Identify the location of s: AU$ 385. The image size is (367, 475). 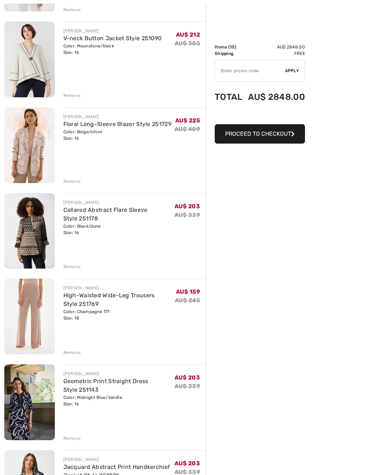
(187, 43).